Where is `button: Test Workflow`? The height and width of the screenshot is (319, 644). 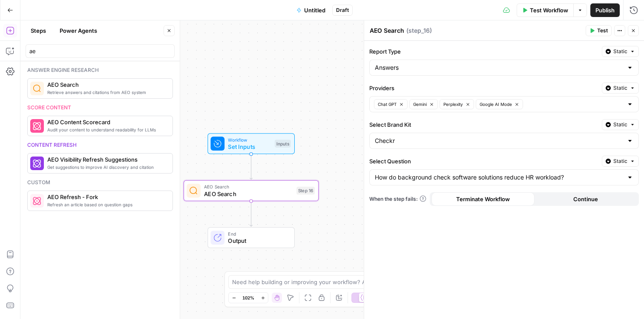
button: Test Workflow is located at coordinates (545, 10).